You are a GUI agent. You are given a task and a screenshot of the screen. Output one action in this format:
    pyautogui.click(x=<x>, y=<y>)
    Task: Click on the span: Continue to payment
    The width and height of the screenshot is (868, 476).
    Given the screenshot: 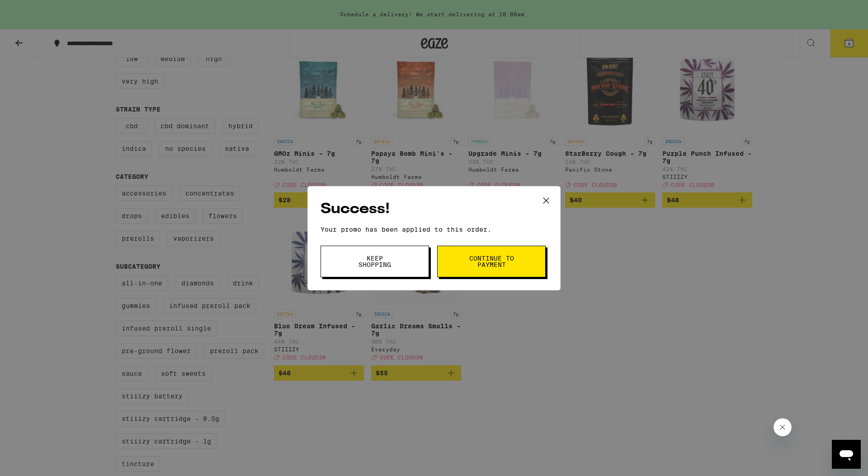 What is the action you would take?
    pyautogui.click(x=492, y=261)
    